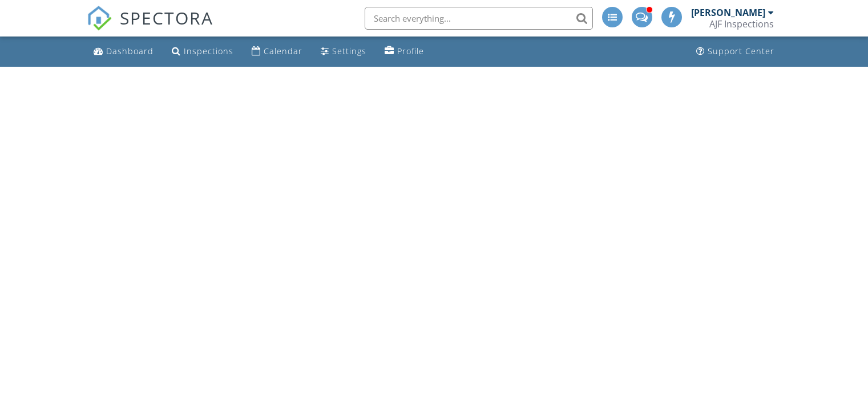  What do you see at coordinates (349, 51) in the screenshot?
I see `div: Settings` at bounding box center [349, 51].